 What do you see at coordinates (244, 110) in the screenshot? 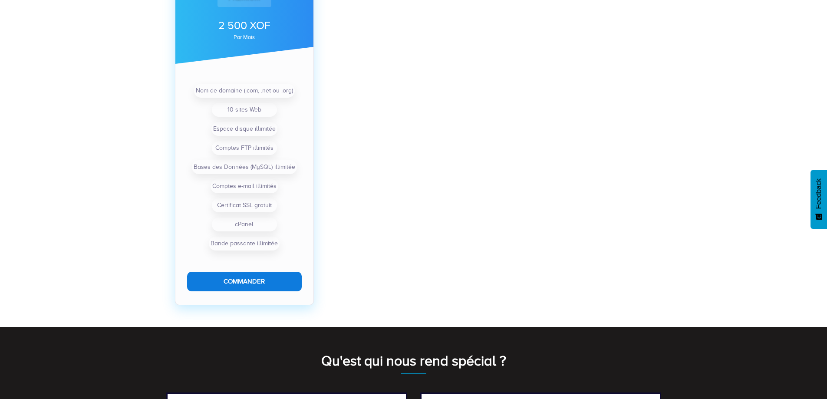
I see `li: 10 sites Web` at bounding box center [244, 110].